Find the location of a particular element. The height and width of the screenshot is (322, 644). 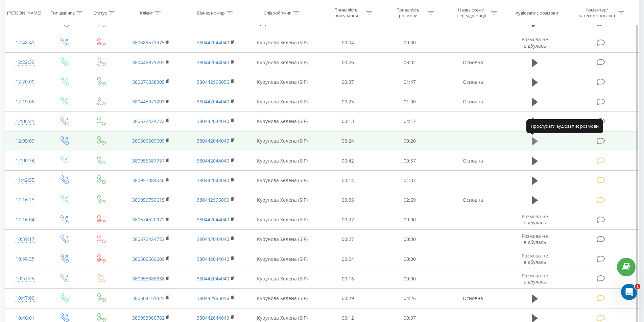

div: Тривалість розмови is located at coordinates (408, 13).